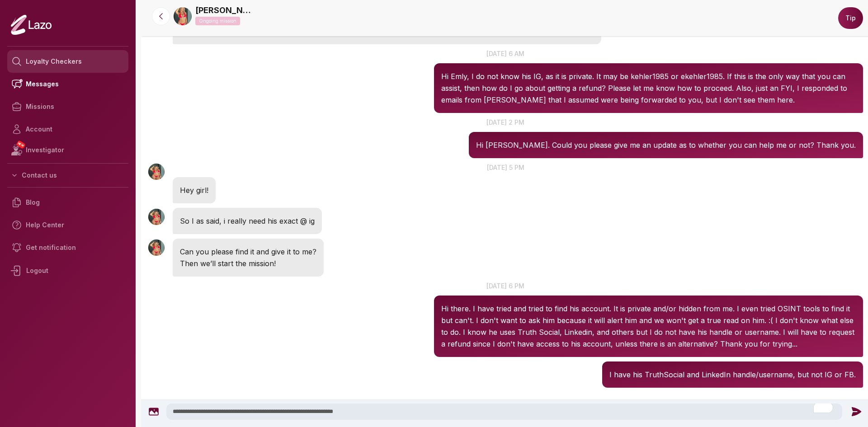  What do you see at coordinates (248, 263) in the screenshot?
I see `p: Then we’ll start the mission!` at bounding box center [248, 263].